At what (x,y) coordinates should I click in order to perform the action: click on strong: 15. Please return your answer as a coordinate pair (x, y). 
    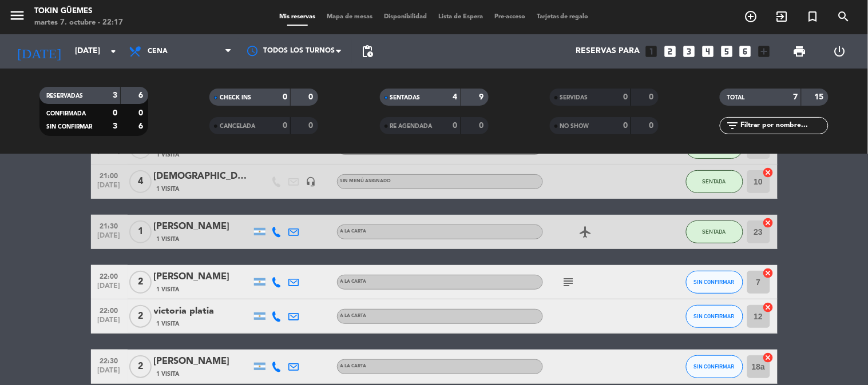
    Looking at the image, I should click on (820, 97).